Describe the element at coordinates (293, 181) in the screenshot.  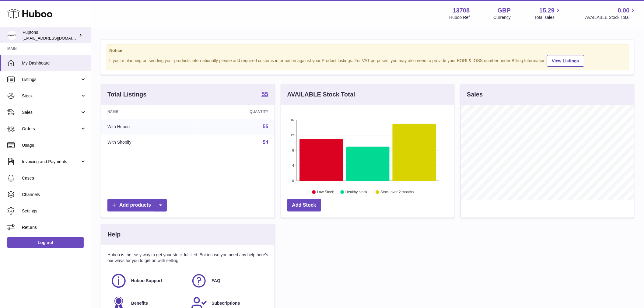
I see `text: 0` at that location.